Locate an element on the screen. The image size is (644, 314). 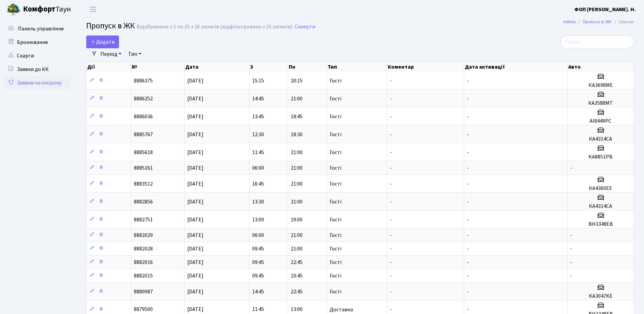
span: 8886036 is located at coordinates (143, 116).